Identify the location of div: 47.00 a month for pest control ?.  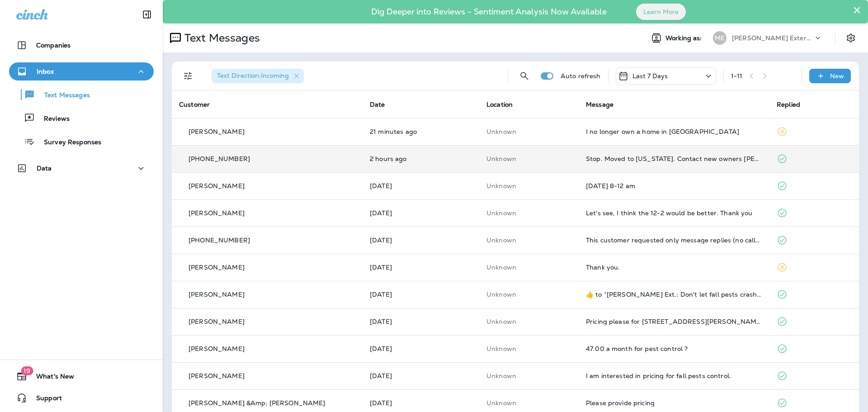
(674, 349).